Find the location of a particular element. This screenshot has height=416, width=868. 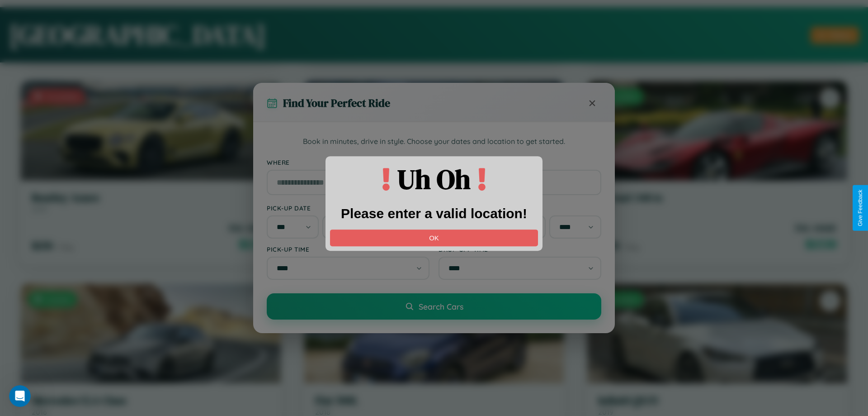

p: Book in minutes, drive in style. Choose your dates and location to get started. is located at coordinates (434, 142).